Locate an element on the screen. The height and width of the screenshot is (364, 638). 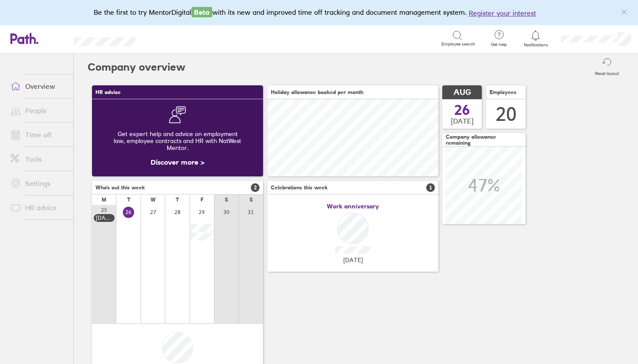
a: Notifications is located at coordinates (535, 38).